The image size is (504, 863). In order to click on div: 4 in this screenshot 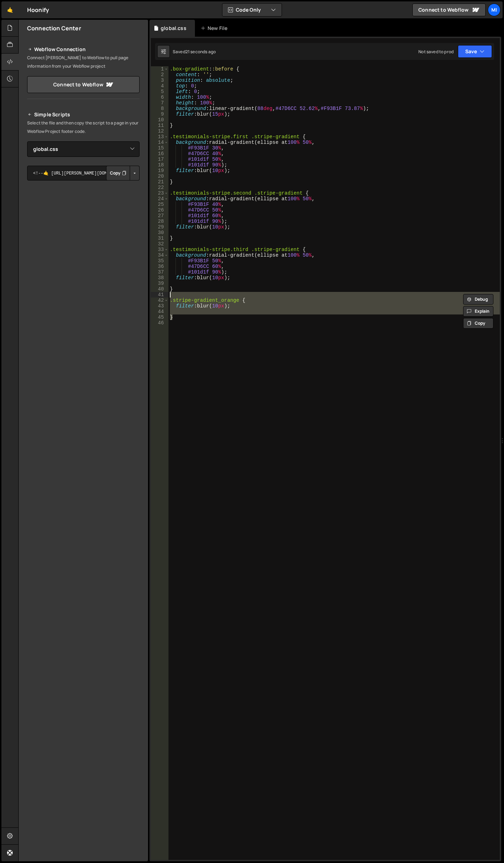, I will do `click(160, 86)`.